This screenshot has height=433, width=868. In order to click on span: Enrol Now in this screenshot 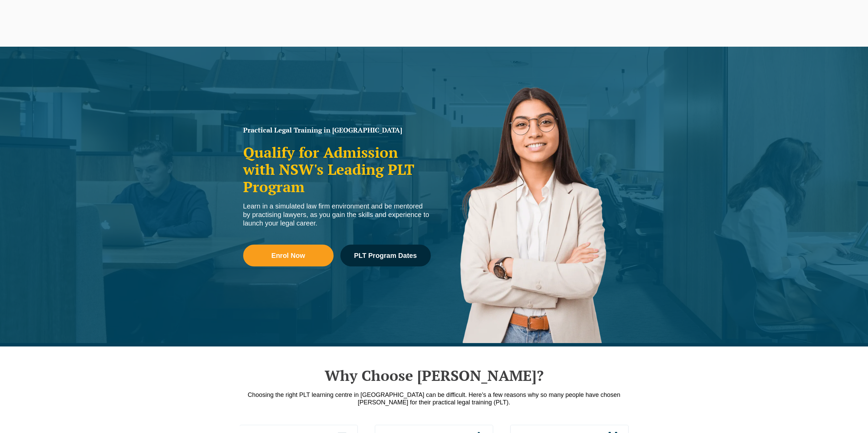, I will do `click(289, 256)`.